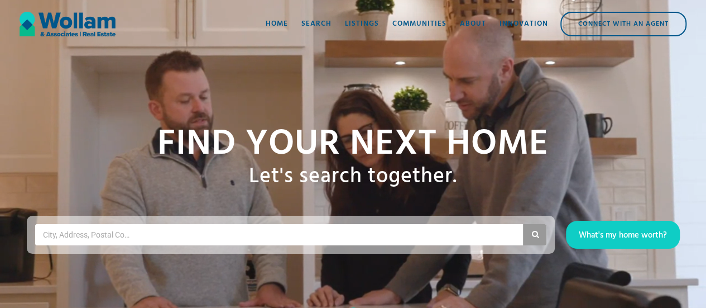 Image resolution: width=706 pixels, height=308 pixels. Describe the element at coordinates (473, 24) in the screenshot. I see `a: About` at that location.